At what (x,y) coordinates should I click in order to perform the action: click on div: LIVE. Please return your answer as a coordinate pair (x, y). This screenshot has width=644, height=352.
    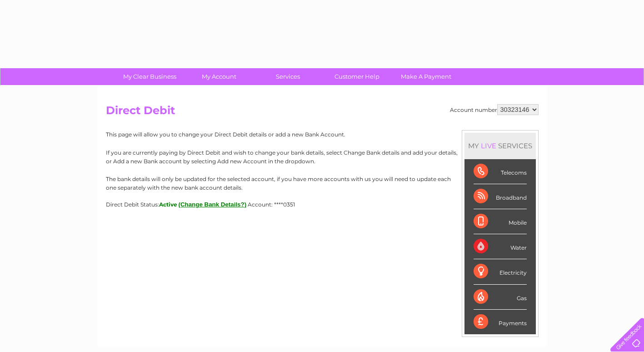
    Looking at the image, I should click on (488, 145).